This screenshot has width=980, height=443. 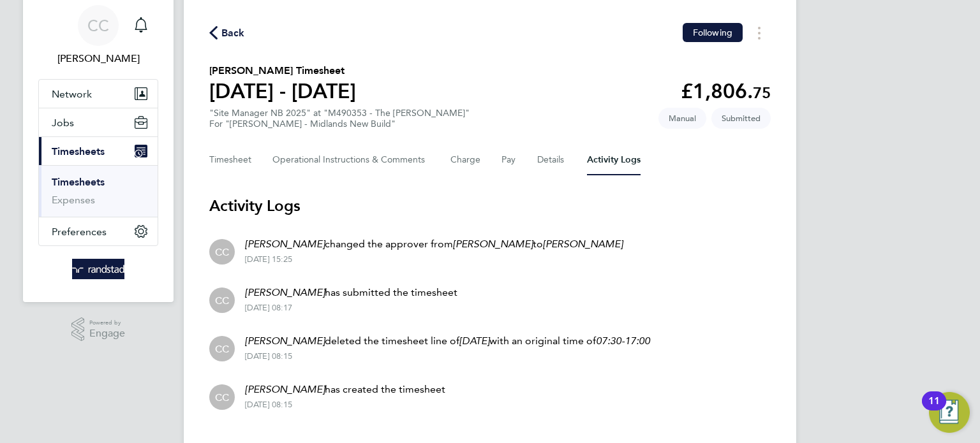 What do you see at coordinates (98, 190) in the screenshot?
I see `div: Timesheets` at bounding box center [98, 190].